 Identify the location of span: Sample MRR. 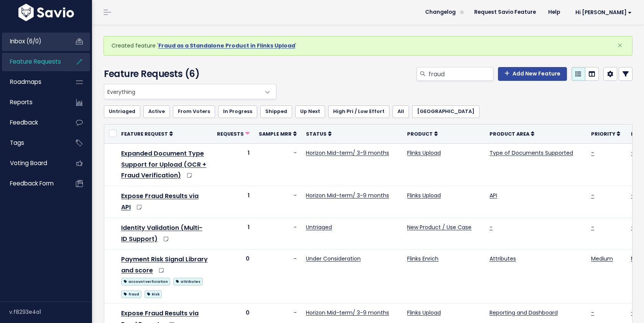
(275, 134).